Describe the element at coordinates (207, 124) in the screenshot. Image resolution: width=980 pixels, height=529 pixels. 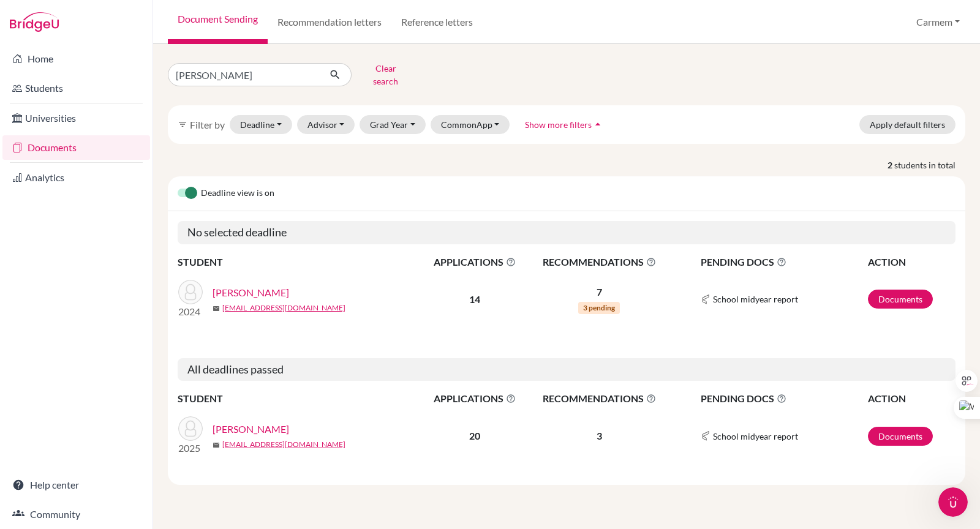
I see `span: Filter by` at that location.